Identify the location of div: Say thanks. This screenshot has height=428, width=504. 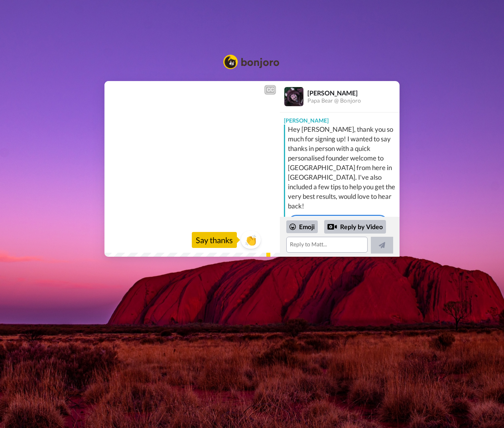
(214, 240).